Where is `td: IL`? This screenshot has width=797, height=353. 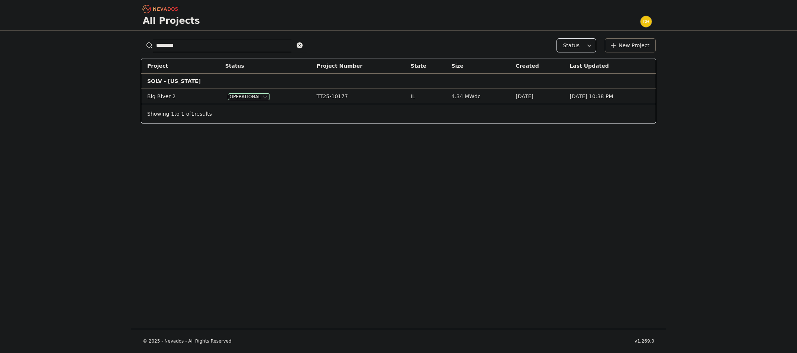
td: IL is located at coordinates (428, 96).